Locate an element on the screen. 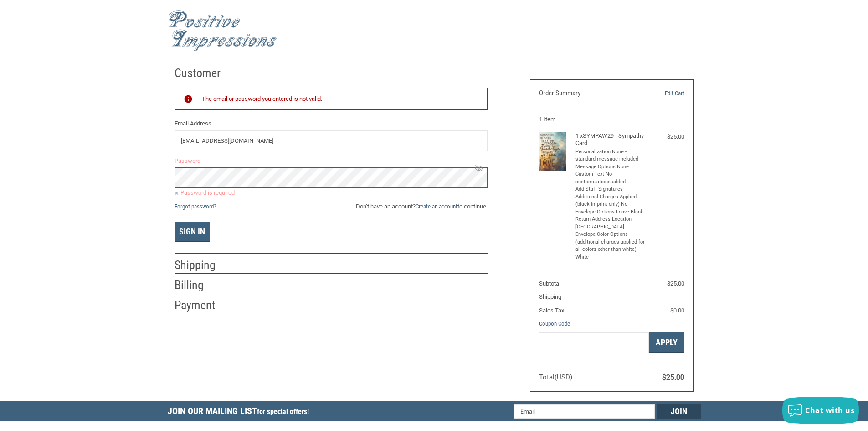 Image resolution: width=868 pixels, height=431 pixels. h5: Join Our Mailing List is located at coordinates (241, 412).